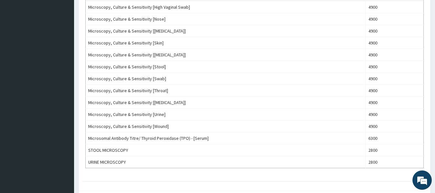 The height and width of the screenshot is (193, 435). Describe the element at coordinates (113, 11) in the screenshot. I see `div: Minimize live chat window` at that location.